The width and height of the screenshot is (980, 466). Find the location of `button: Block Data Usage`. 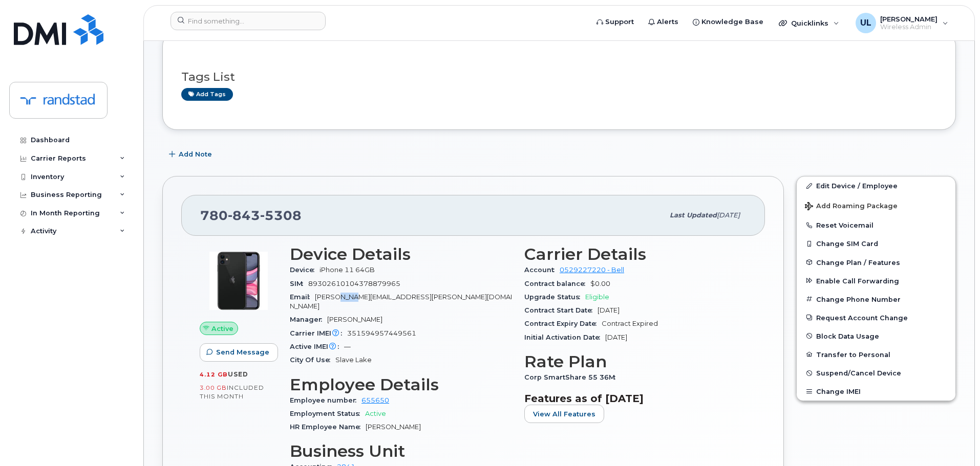

button: Block Data Usage is located at coordinates (876, 337).